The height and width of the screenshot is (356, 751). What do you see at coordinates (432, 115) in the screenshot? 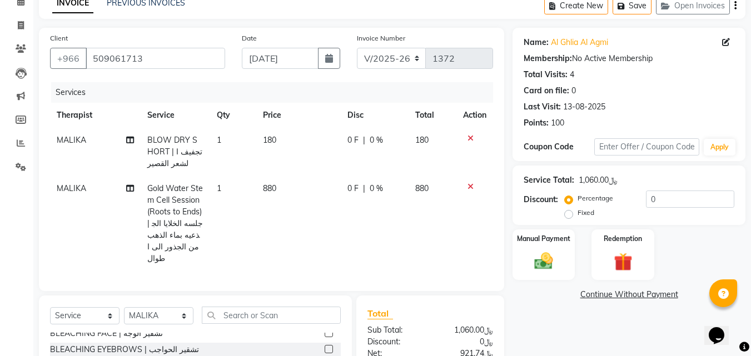
I see `th: Total` at bounding box center [432, 115].